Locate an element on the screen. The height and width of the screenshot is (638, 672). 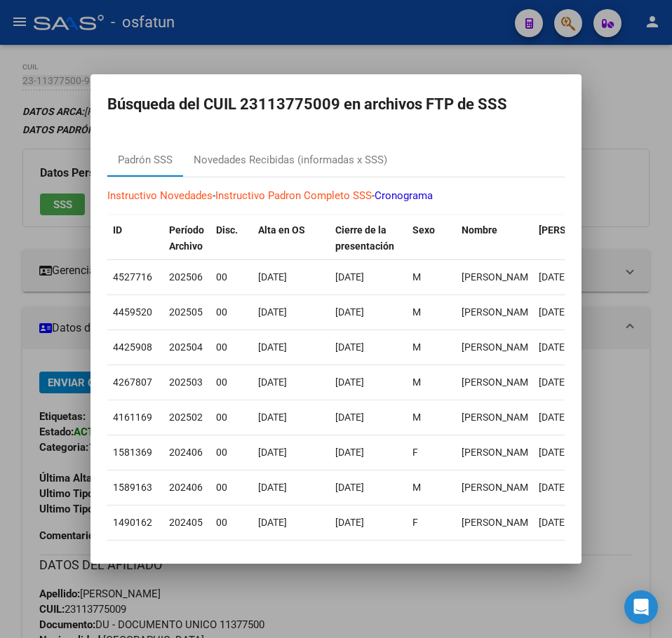
span: 202503 is located at coordinates (185, 382).